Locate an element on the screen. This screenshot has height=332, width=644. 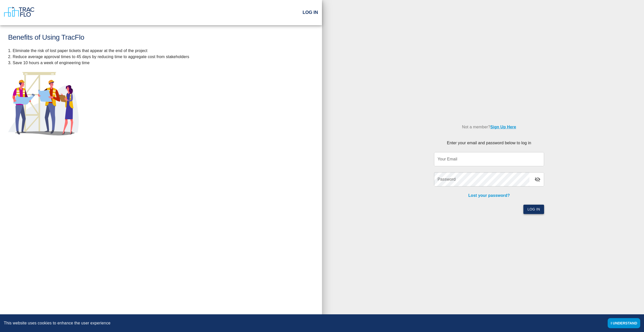
h2: Log In is located at coordinates (310, 13).